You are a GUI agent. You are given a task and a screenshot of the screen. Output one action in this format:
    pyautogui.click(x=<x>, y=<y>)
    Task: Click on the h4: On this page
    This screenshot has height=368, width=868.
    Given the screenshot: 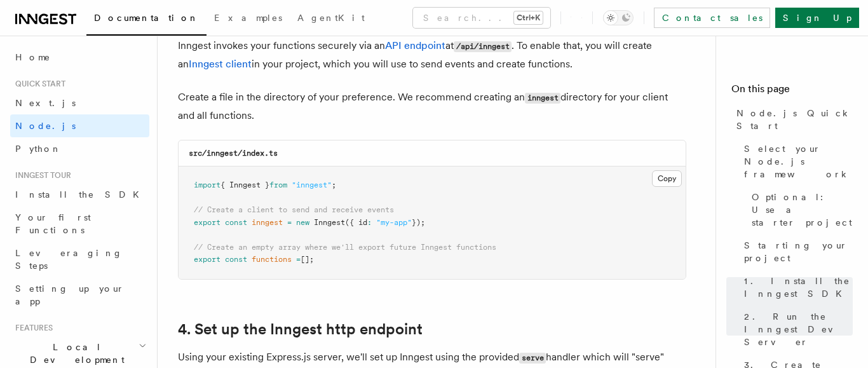 What is the action you would take?
    pyautogui.click(x=791, y=92)
    